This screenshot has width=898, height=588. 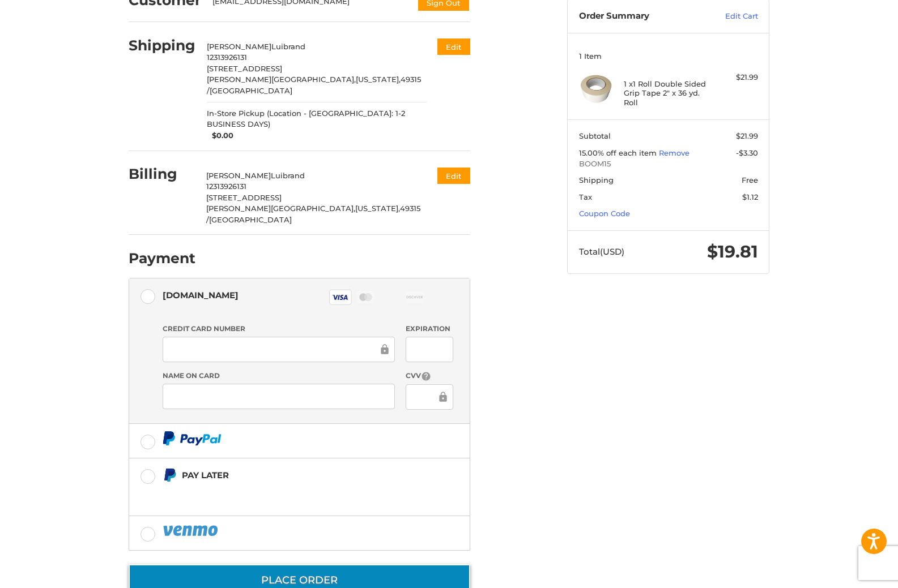 I want to click on span: $19.81, so click(x=733, y=251).